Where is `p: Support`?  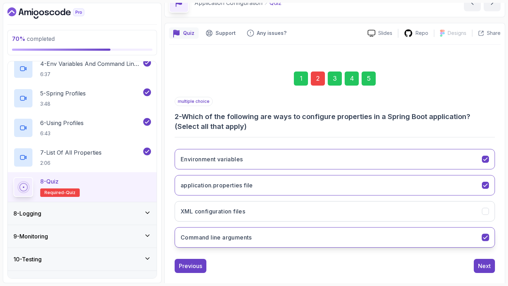 p: Support is located at coordinates (225, 33).